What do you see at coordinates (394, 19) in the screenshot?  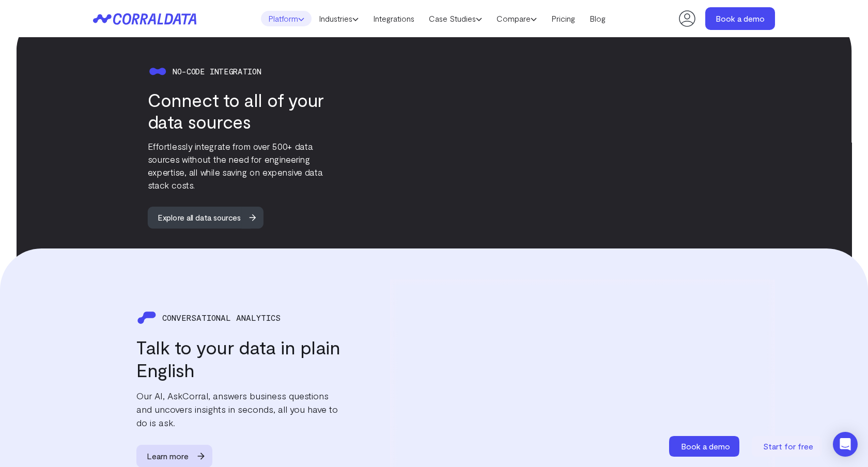 I see `a: Integrations` at bounding box center [394, 19].